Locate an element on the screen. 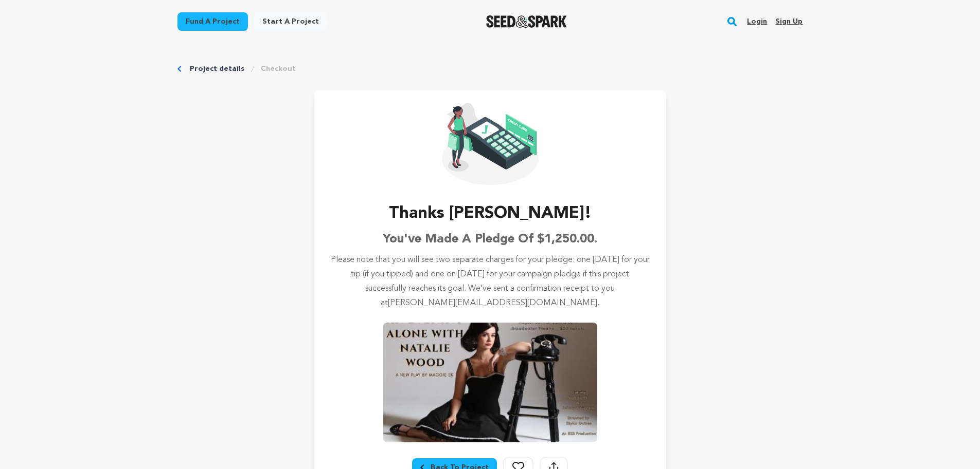 Image resolution: width=980 pixels, height=469 pixels. a: Sign up is located at coordinates (789, 21).